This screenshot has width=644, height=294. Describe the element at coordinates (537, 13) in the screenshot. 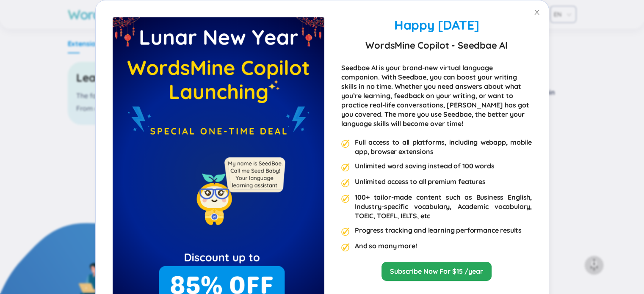

I see `span: close` at that location.